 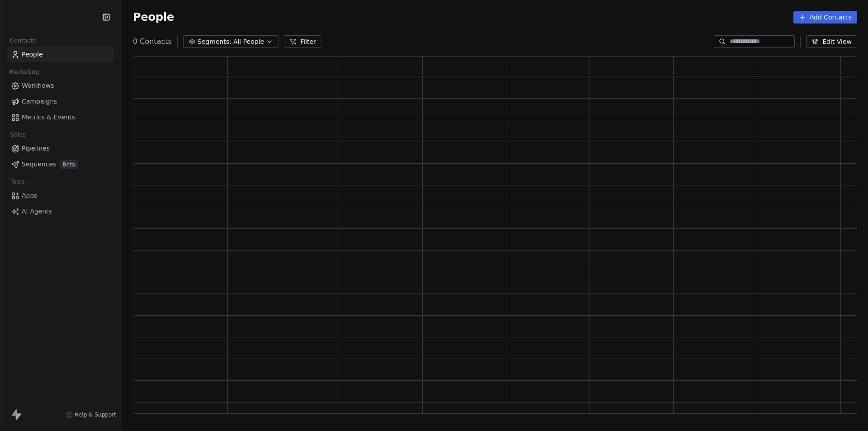 I want to click on span: Pipelines, so click(x=36, y=149).